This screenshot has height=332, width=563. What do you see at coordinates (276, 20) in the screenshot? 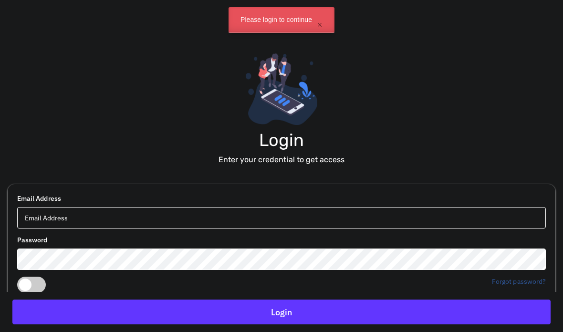
I see `p: Please login to continue` at bounding box center [276, 20].